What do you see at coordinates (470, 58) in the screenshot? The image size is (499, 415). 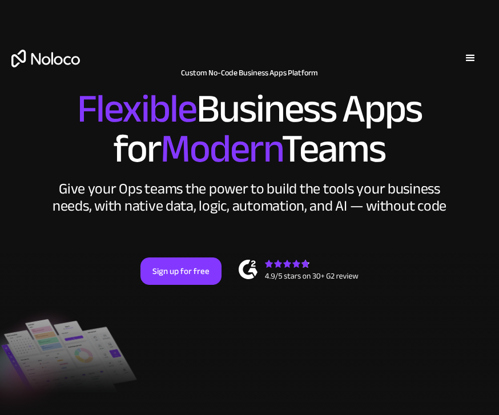 I see `div: menu` at bounding box center [470, 58].